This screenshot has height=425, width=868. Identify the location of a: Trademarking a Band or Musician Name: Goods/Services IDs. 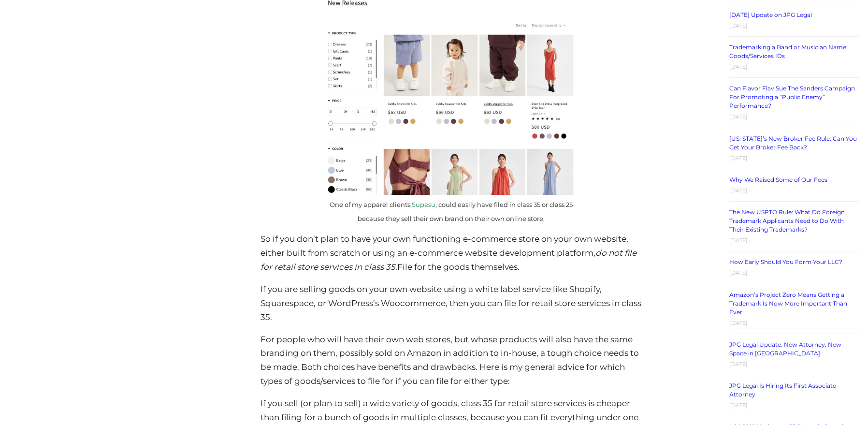
(788, 51).